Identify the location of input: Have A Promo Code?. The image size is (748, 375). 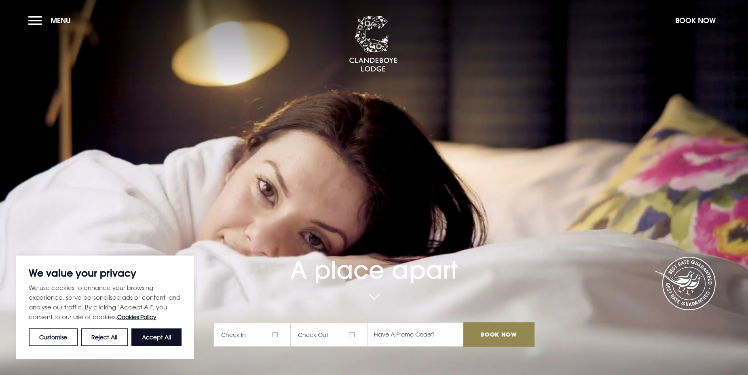
(415, 334).